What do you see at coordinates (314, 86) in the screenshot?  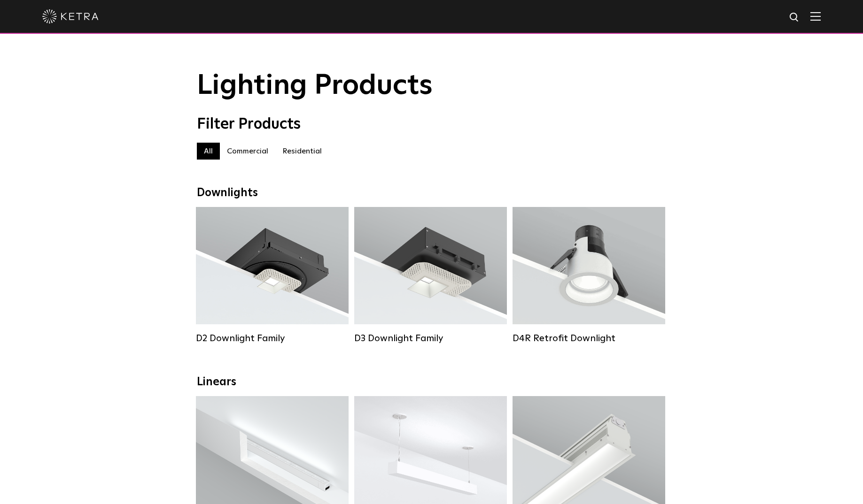 I see `span: Lighting Products` at bounding box center [314, 86].